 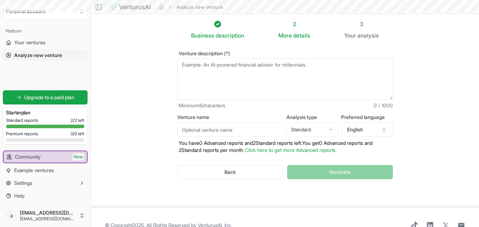 I want to click on a: Your ventures, so click(x=45, y=43).